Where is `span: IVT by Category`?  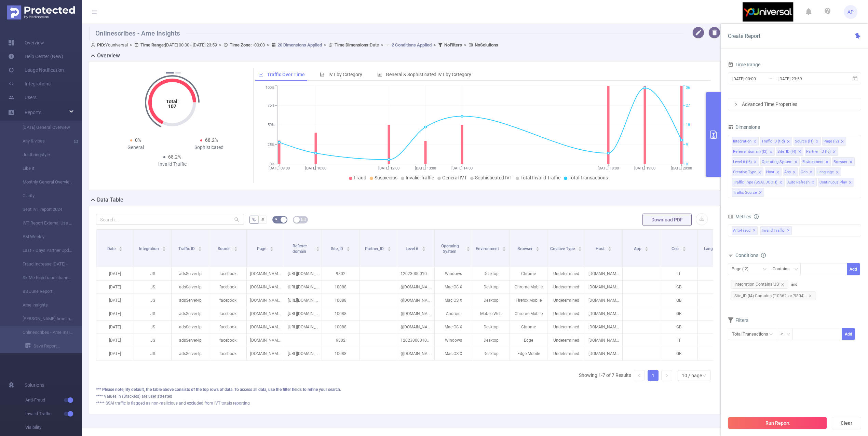 span: IVT by Category is located at coordinates (345, 75).